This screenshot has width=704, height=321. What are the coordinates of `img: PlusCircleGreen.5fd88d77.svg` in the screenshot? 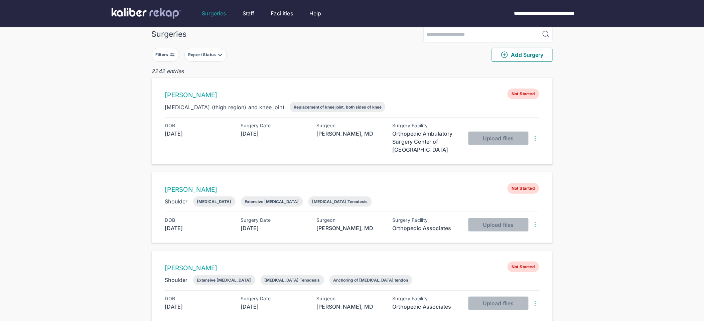 It's located at (504, 55).